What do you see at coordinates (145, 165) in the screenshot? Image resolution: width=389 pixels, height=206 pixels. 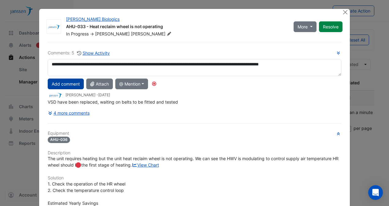 I see `a: View Chart` at bounding box center [145, 165].